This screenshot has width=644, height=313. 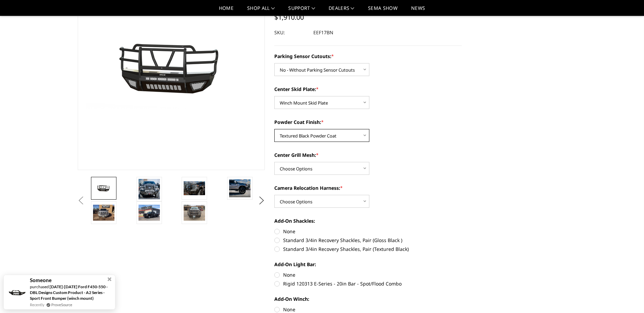 What do you see at coordinates (368, 221) in the screenshot?
I see `label: Add-On Shackles:` at bounding box center [368, 221].